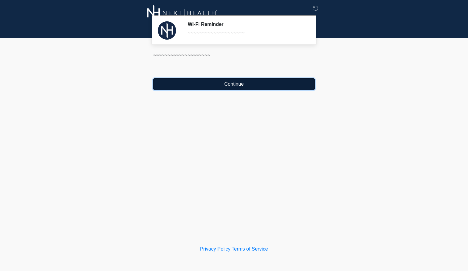  What do you see at coordinates (249, 248) in the screenshot?
I see `a: Terms of Service` at bounding box center [249, 248].